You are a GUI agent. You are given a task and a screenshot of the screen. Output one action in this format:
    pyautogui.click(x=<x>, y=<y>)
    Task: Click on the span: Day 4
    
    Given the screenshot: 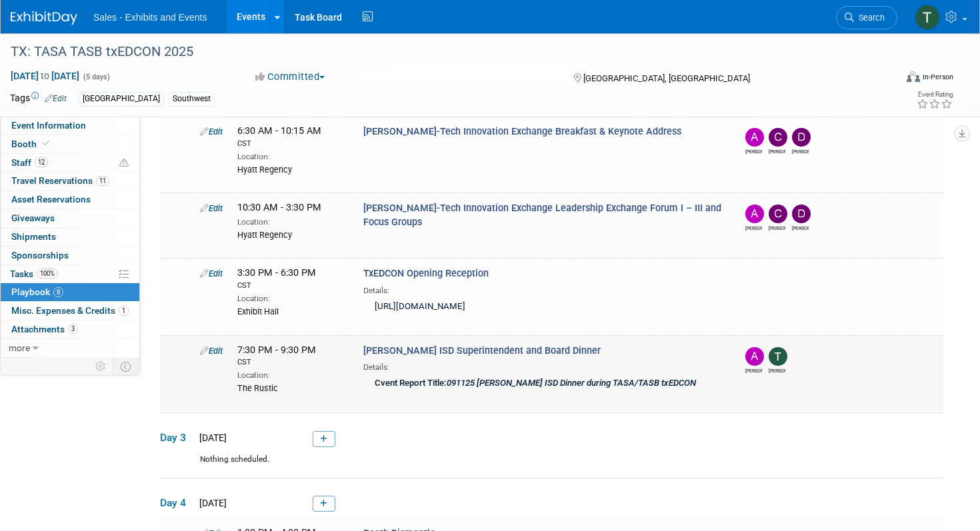 What is the action you would take?
    pyautogui.click(x=177, y=503)
    